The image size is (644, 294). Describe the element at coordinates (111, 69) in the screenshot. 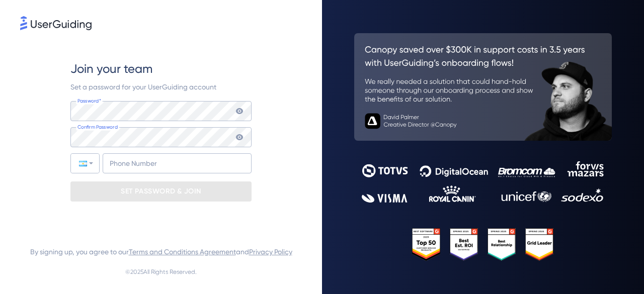

I see `span: Join your team` at that location.